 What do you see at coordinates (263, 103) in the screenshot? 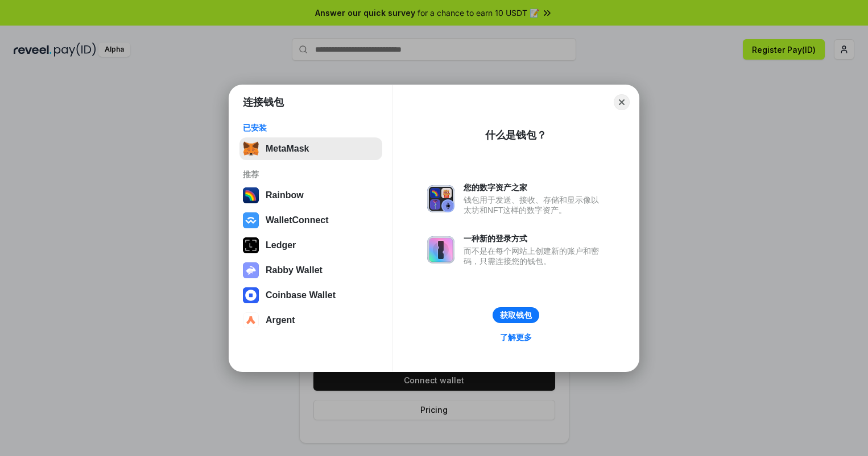
I see `h1: 连接钱包` at bounding box center [263, 103].